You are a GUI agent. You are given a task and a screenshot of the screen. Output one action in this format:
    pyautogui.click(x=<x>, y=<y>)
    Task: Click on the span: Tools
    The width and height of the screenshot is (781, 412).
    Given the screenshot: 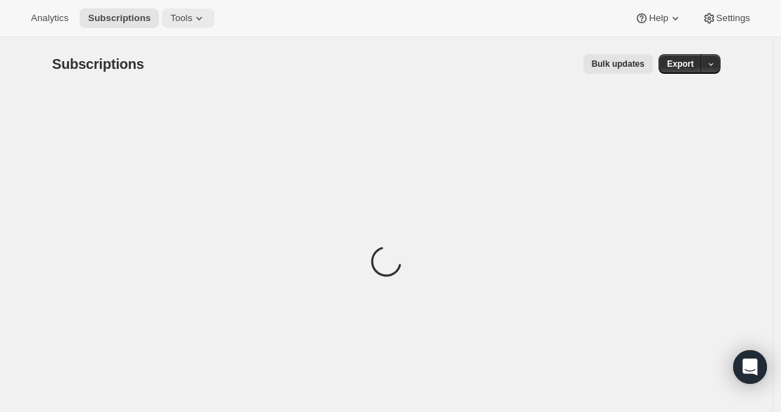 What is the action you would take?
    pyautogui.click(x=181, y=18)
    